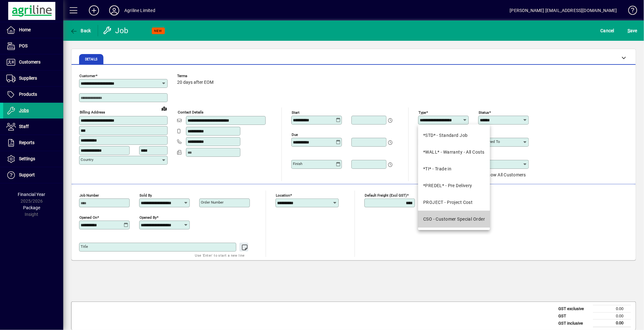 The height and width of the screenshot is (330, 644). I want to click on mat-label: Opened by, so click(148, 218).